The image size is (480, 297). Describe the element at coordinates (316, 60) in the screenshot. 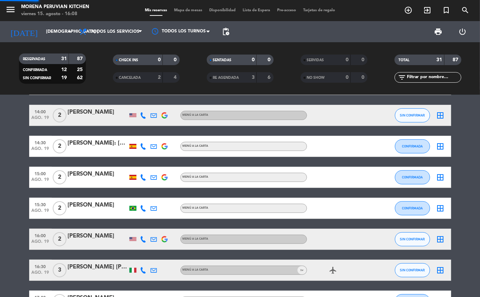

I see `span: SERVIDAS` at that location.